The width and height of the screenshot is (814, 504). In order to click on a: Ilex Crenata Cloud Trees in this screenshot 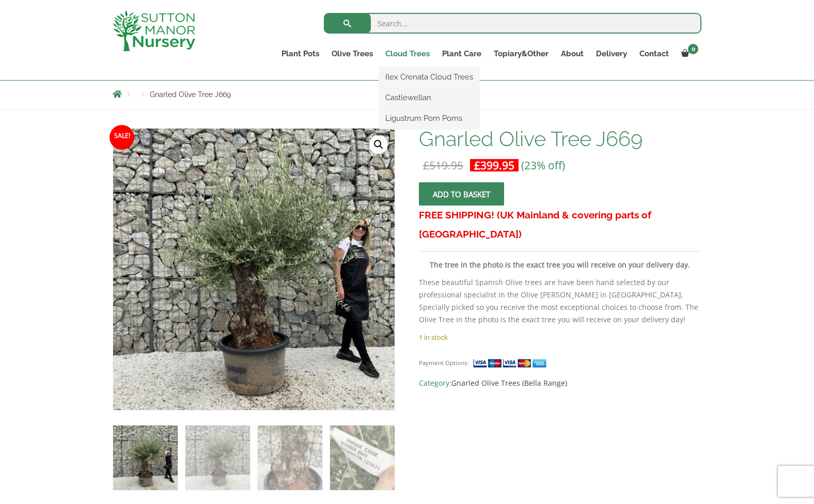, I will do `click(429, 77)`.